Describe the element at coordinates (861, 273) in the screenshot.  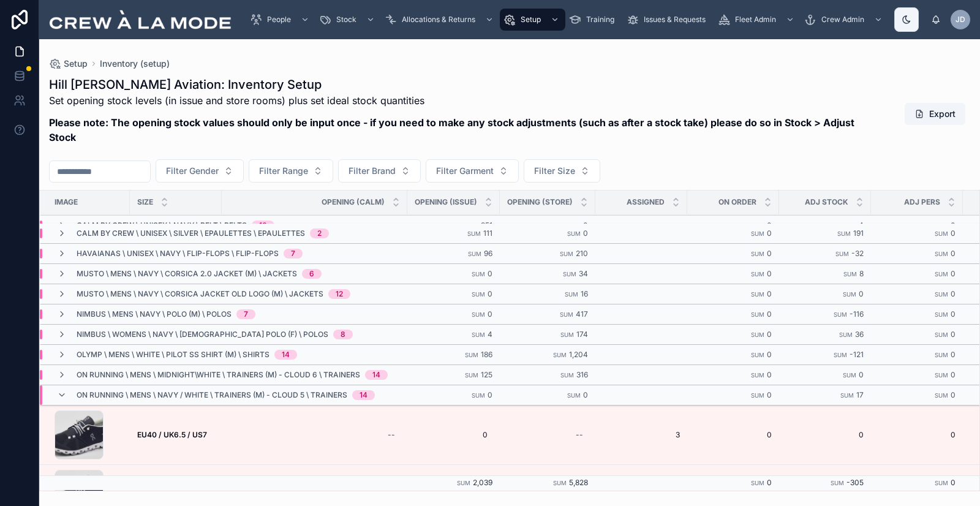
I see `span: 8` at that location.